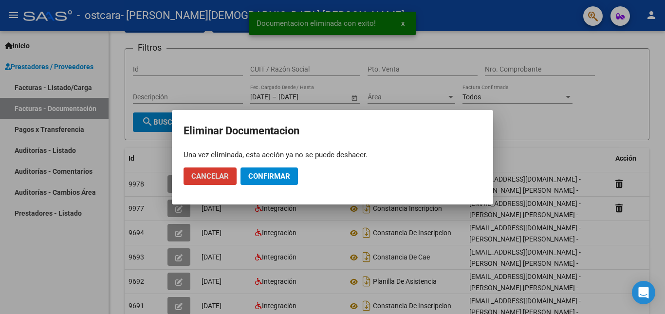  What do you see at coordinates (332, 155) in the screenshot?
I see `div: Una vez eliminada, esta acción ya no se puede deshacer.` at bounding box center [332, 155].